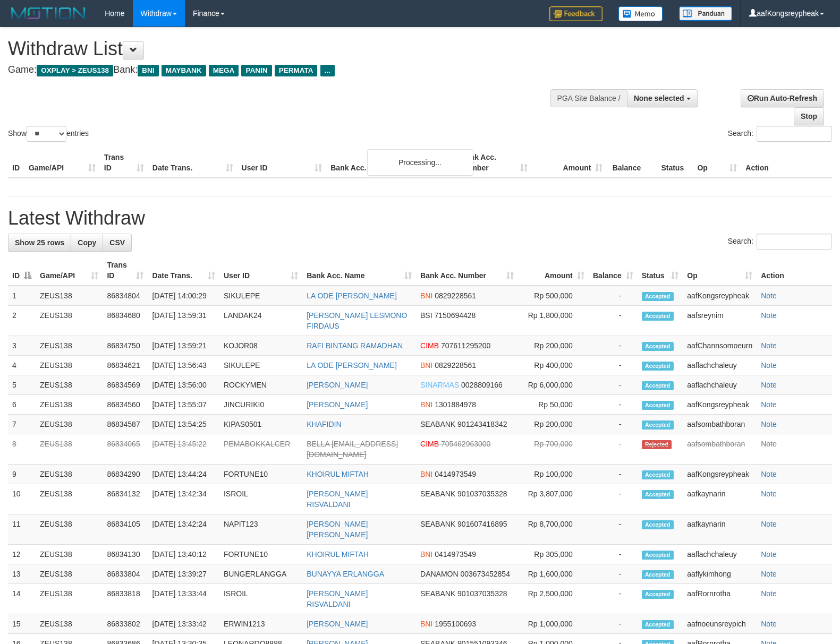 Image resolution: width=840 pixels, height=644 pixels. What do you see at coordinates (261, 530) in the screenshot?
I see `td: NAPIT123` at bounding box center [261, 530].